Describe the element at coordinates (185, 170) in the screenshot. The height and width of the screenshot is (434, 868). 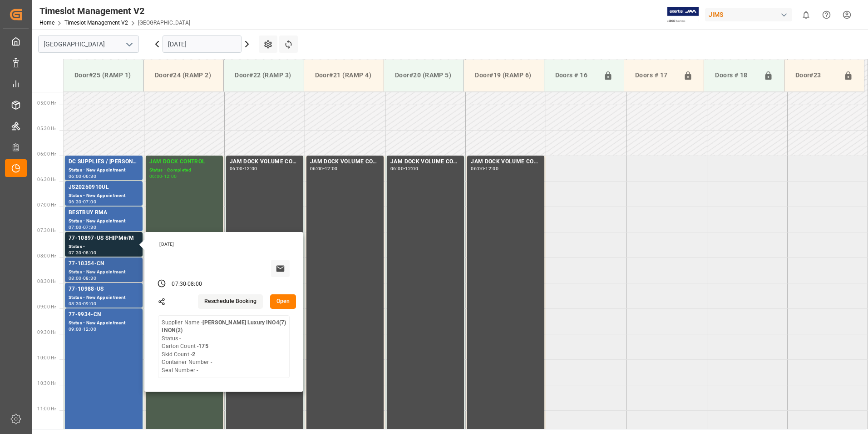
I see `div: Status - Completed` at that location.